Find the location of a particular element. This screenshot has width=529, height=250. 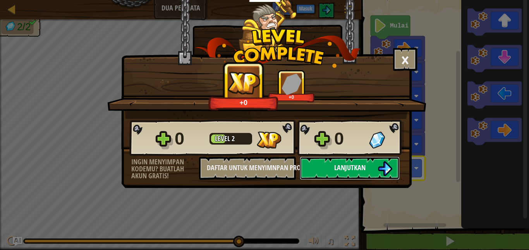

img: level_complete.png is located at coordinates (277, 48).